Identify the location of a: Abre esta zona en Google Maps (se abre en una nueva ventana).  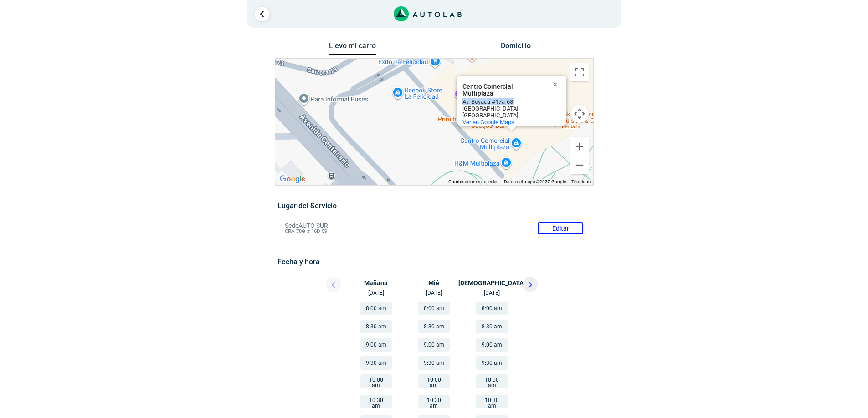
(292, 179).